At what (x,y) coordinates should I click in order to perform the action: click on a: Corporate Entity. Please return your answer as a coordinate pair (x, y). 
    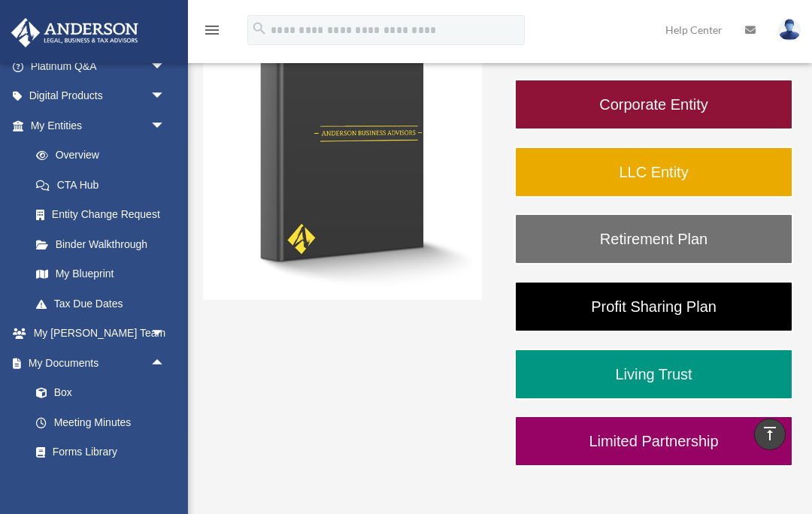
    Looking at the image, I should click on (653, 104).